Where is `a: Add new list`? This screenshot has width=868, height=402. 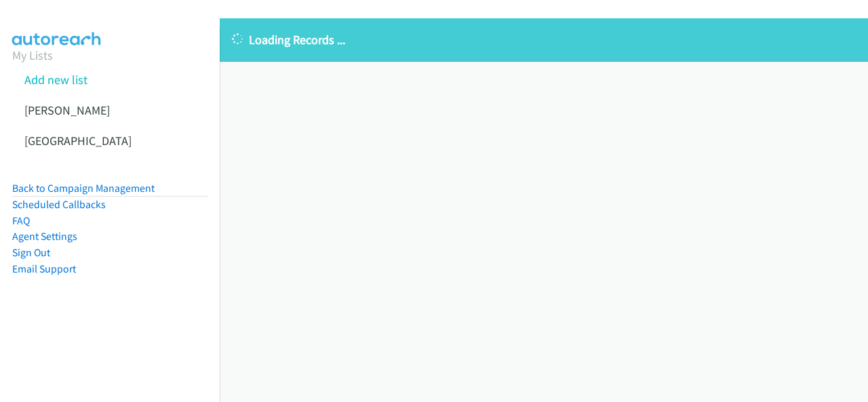
a: Add new list is located at coordinates (56, 79).